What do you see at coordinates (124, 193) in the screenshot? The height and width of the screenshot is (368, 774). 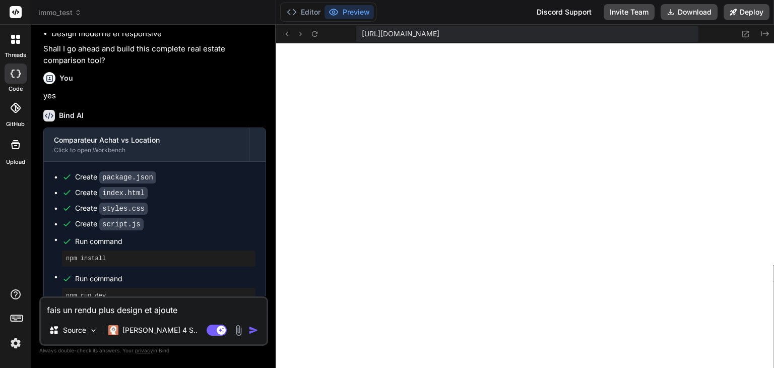 I see `code: index.html` at bounding box center [124, 193].